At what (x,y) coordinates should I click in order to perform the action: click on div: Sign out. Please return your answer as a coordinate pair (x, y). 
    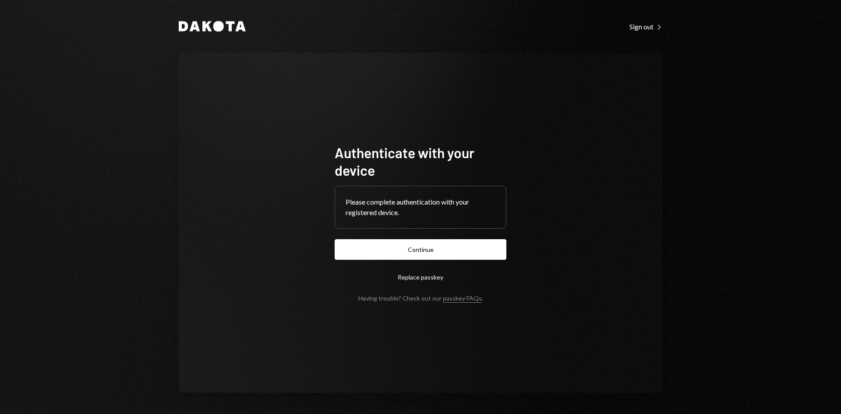
    Looking at the image, I should click on (646, 27).